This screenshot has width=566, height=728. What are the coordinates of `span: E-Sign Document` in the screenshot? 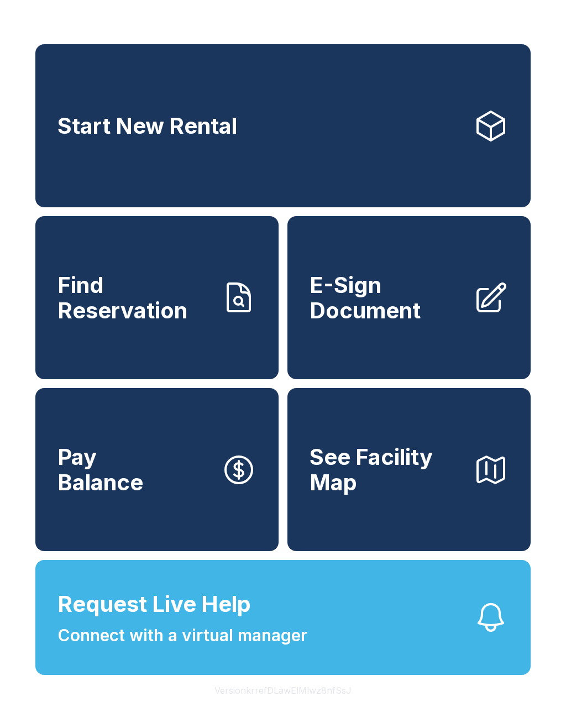 It's located at (387, 297).